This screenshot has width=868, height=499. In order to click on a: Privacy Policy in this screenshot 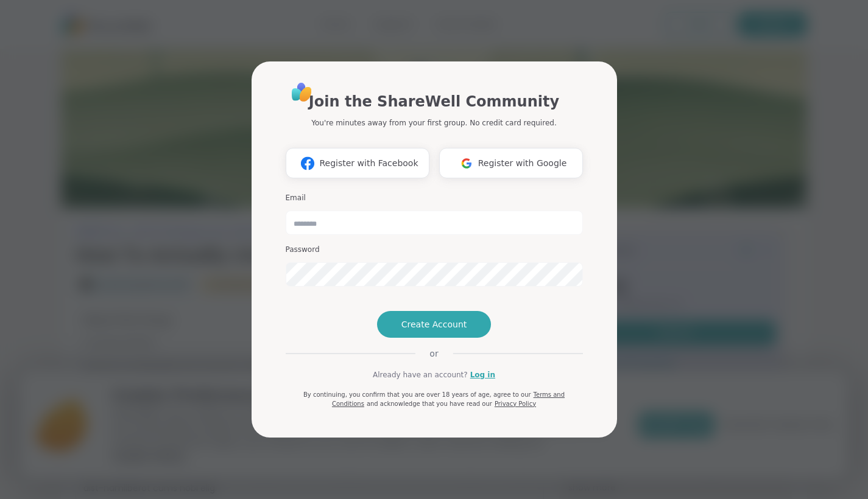, I will do `click(515, 403)`.